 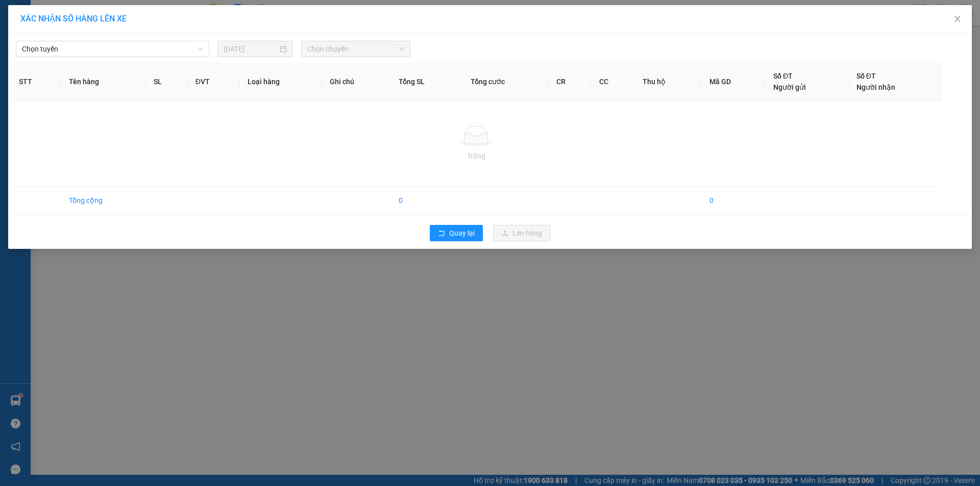 I want to click on span: close, so click(x=958, y=19).